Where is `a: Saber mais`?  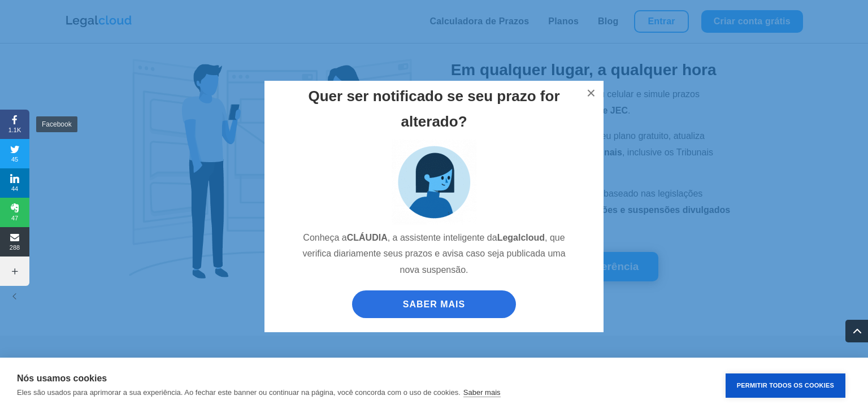
a: Saber mais is located at coordinates (482, 393).